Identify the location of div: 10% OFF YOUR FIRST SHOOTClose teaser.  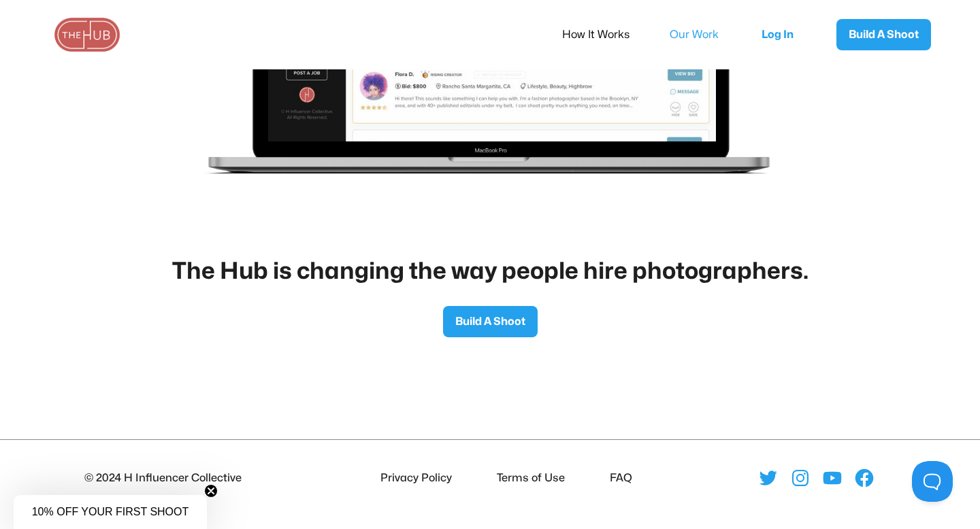
(111, 512).